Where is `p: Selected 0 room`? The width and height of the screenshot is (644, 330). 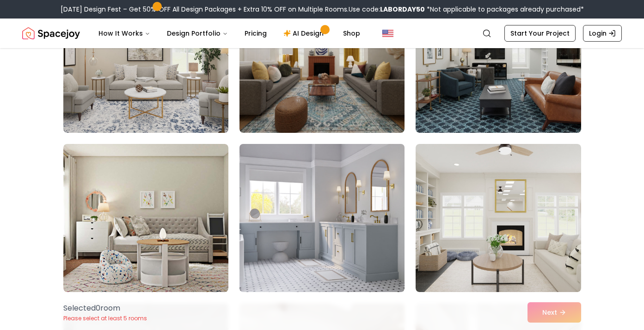
p: Selected 0 room is located at coordinates (105, 308).